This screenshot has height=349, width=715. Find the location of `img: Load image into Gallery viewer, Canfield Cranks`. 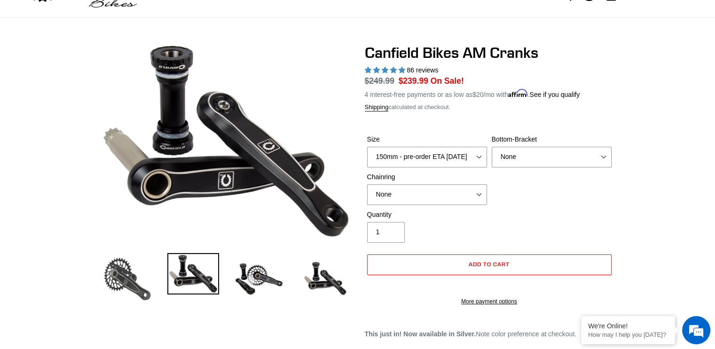

img: Load image into Gallery viewer, Canfield Cranks is located at coordinates (193, 274).